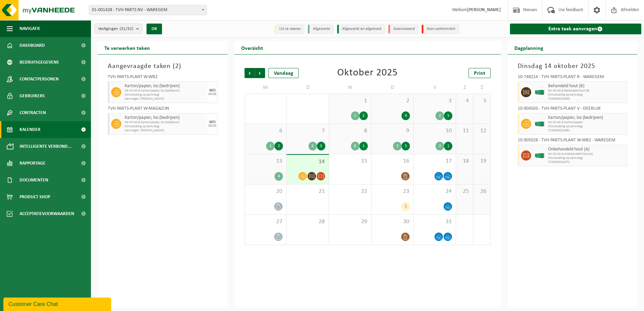  What do you see at coordinates (266, 222) in the screenshot?
I see `span: 27` at bounding box center [266, 222].